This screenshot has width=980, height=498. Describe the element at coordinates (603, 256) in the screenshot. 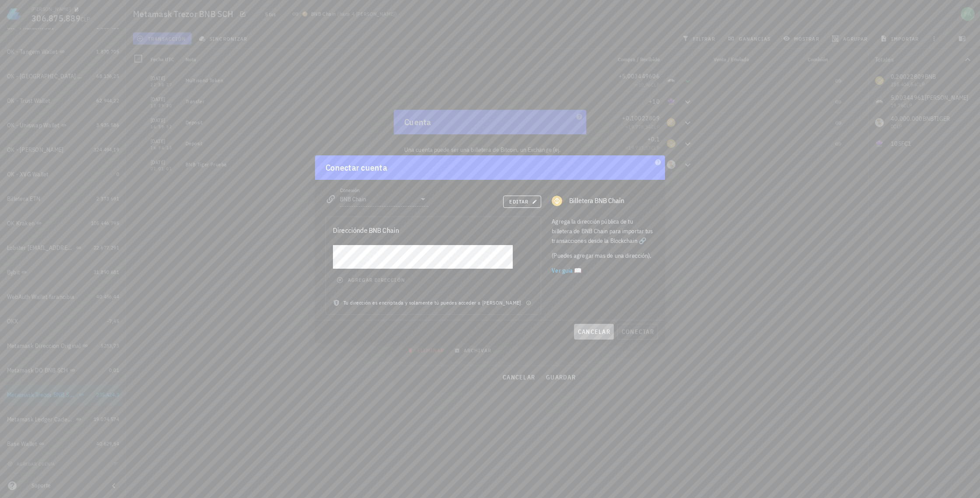

I see `div: (Puedes agregar mas de una dirección).` at that location.